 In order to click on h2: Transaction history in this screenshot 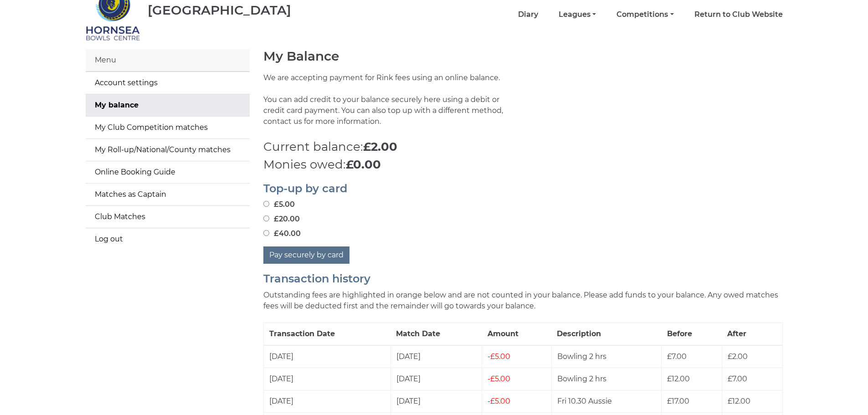, I will do `click(523, 279)`.